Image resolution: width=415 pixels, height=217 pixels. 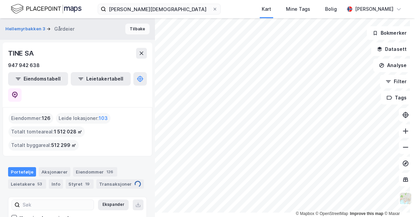 What do you see at coordinates (22, 53) in the screenshot?
I see `div: TINE SA` at bounding box center [22, 53].